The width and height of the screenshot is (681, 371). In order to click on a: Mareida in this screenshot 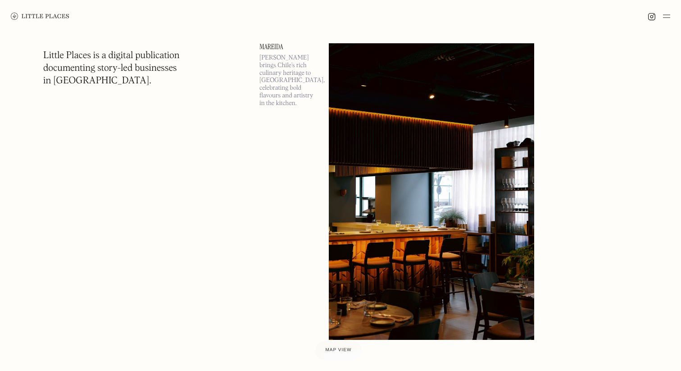, I will do `click(289, 47)`.